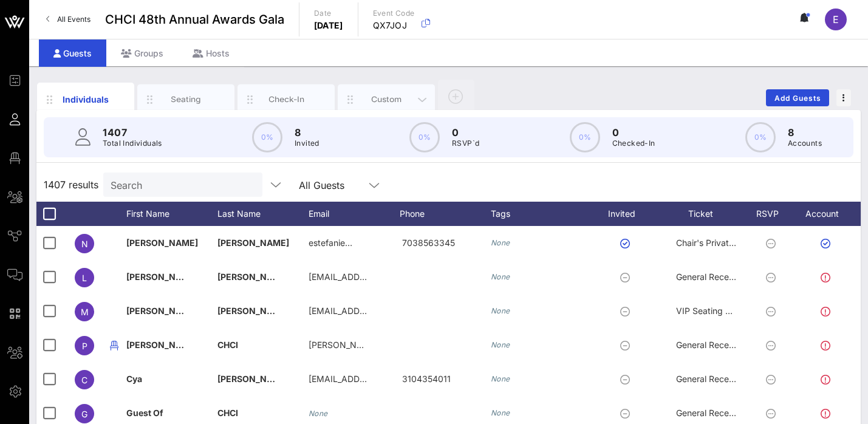 The image size is (868, 424). Describe the element at coordinates (71, 185) in the screenshot. I see `span: 1407 results` at that location.